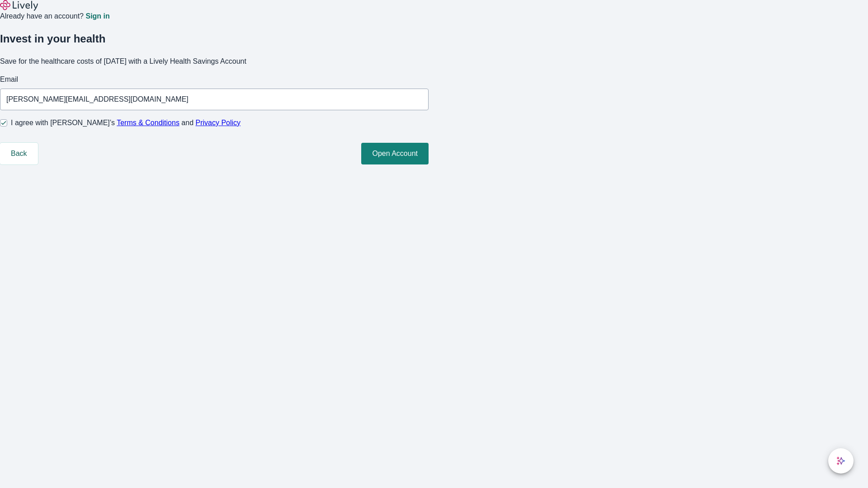 The image size is (868, 488). What do you see at coordinates (842, 461) in the screenshot?
I see `svg: Lively AI Assistant` at bounding box center [842, 461].